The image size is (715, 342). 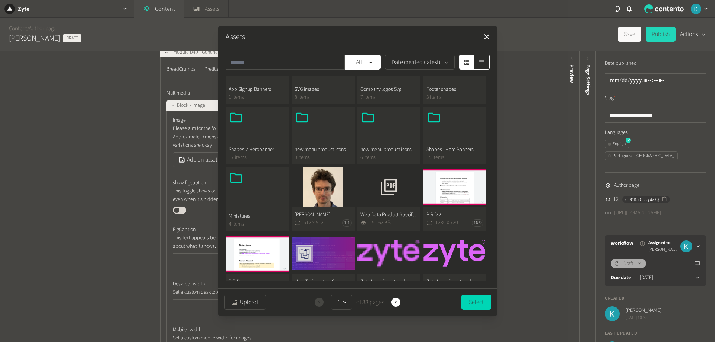 What do you see at coordinates (257, 150) in the screenshot?
I see `span: Shapes 2 Herobanner` at bounding box center [257, 150].